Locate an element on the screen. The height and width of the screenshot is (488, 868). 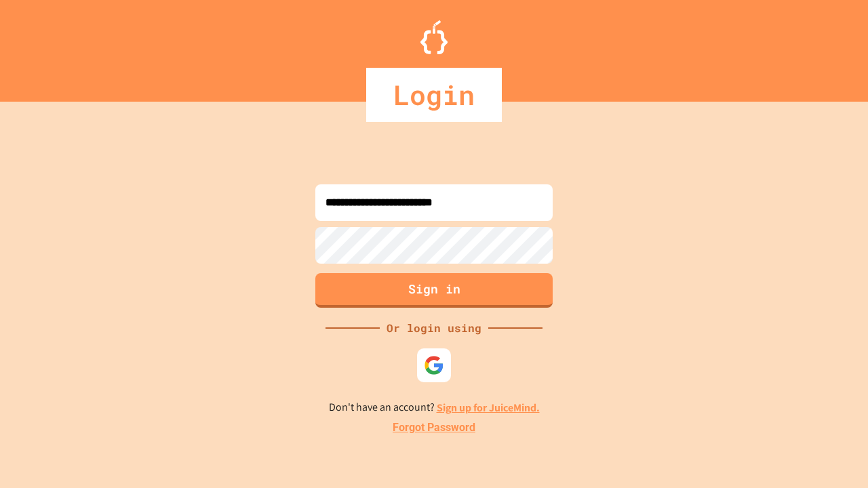
a: Sign up for JuiceMind. is located at coordinates (488, 407).